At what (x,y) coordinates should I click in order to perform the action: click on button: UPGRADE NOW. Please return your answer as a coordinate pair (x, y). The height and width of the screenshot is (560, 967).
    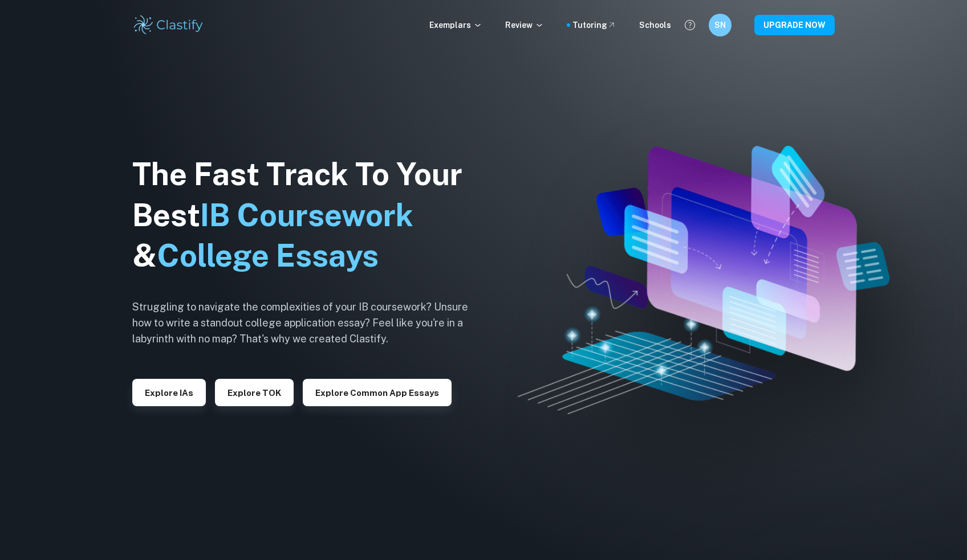
    Looking at the image, I should click on (794, 25).